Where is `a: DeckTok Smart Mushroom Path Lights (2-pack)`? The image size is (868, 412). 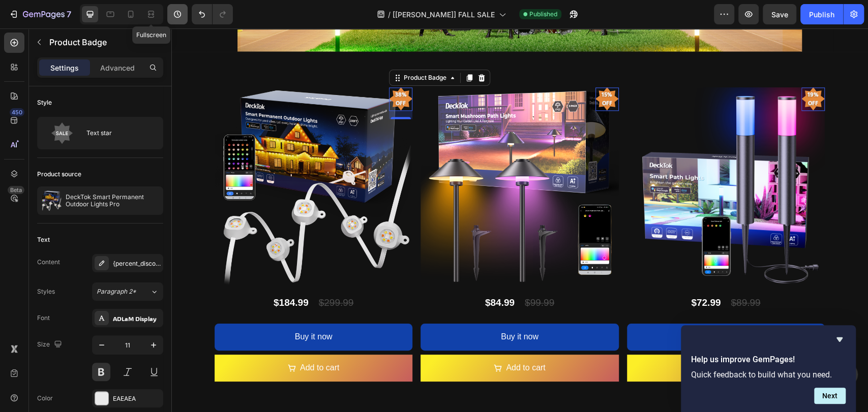
a: DeckTok Smart Mushroom Path Lights (2-pack) is located at coordinates (348, 157).